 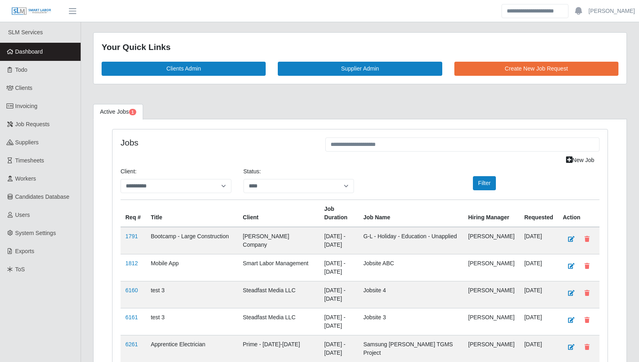 What do you see at coordinates (192, 213) in the screenshot?
I see `th: Title` at bounding box center [192, 213].